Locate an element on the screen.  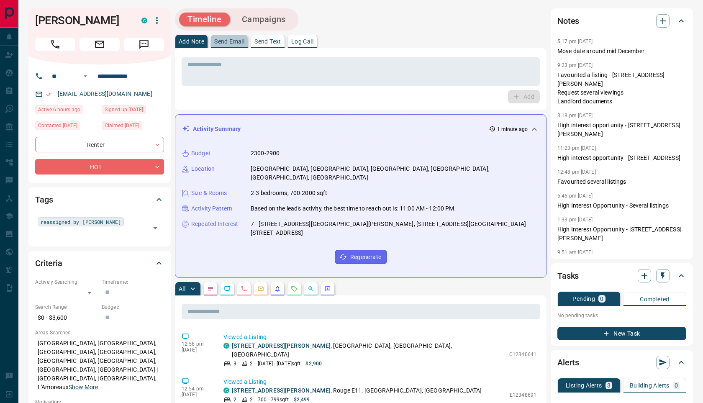
div: Notes is located at coordinates (621, 21).